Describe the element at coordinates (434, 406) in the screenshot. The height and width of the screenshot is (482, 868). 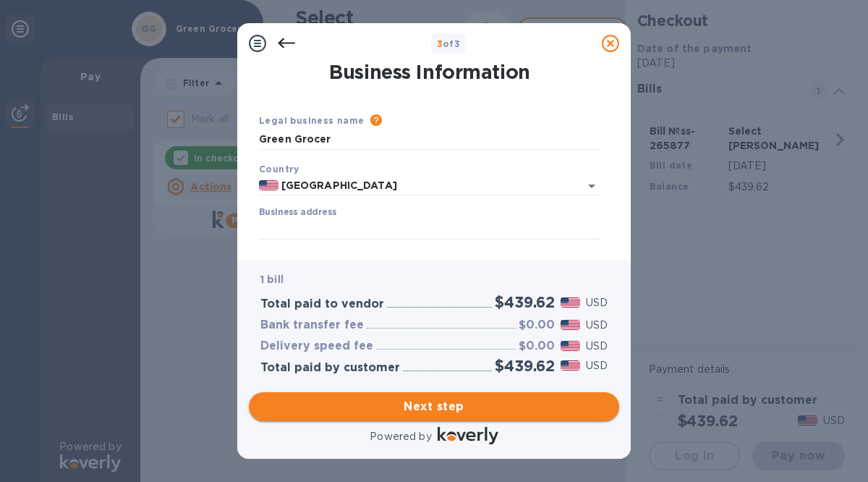
I see `span: Next step` at that location.